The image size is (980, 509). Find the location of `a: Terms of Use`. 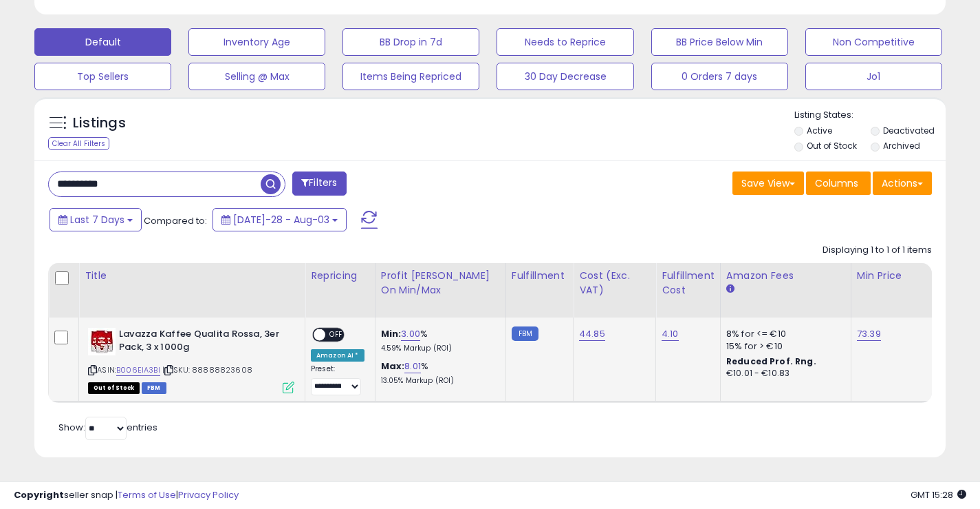

a: Terms of Use is located at coordinates (147, 495).